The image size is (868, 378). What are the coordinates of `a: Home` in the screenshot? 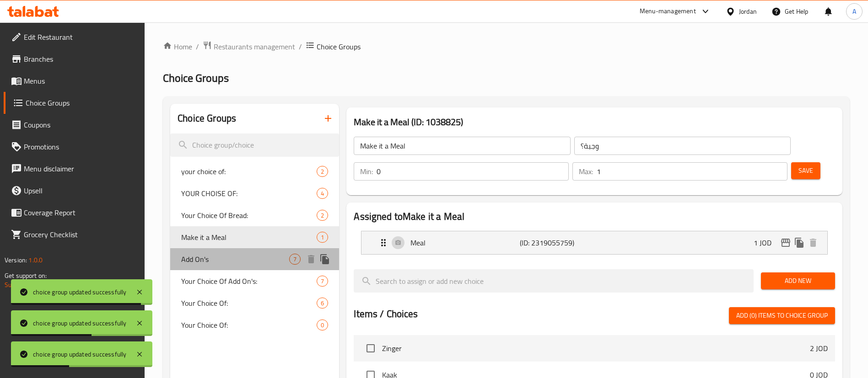 It's located at (178, 47).